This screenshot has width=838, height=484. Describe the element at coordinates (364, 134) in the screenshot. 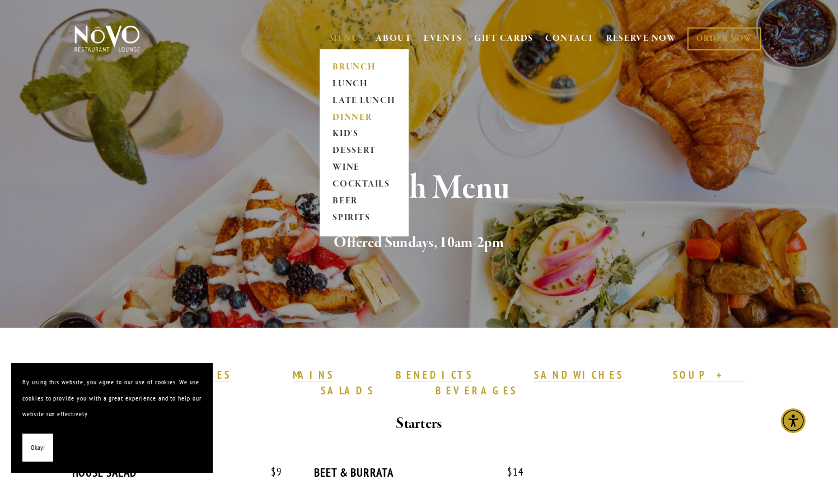

I see `a: KID'S` at that location.